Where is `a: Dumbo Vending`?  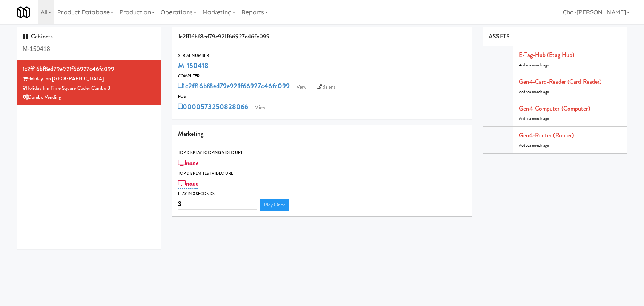
a: Dumbo Vending is located at coordinates (42, 98).